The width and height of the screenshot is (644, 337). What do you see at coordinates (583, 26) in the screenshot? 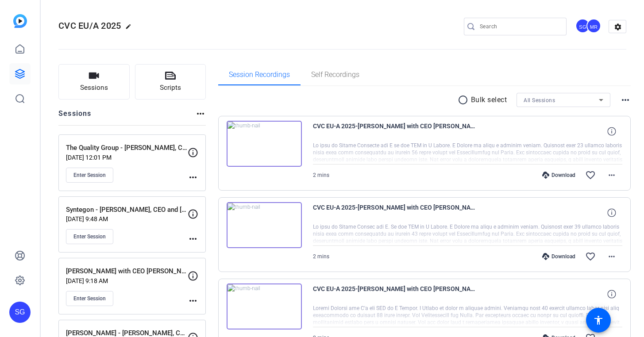
I see `ngx-avatar: Studio Giggle` at bounding box center [583, 26].